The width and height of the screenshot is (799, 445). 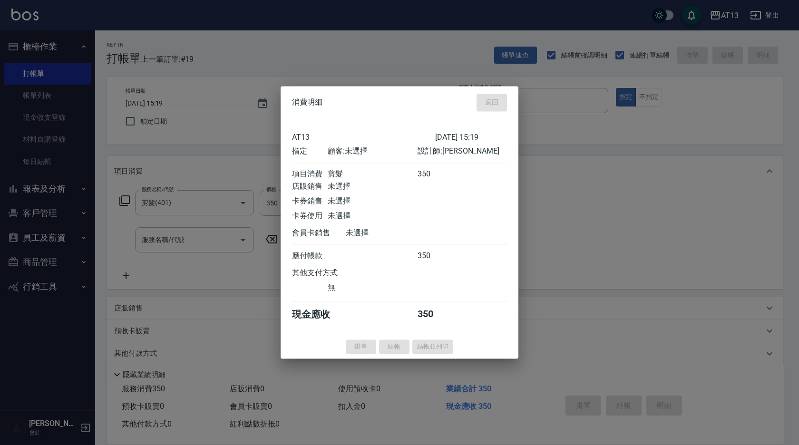 What do you see at coordinates (372, 288) in the screenshot?
I see `div: 無` at bounding box center [372, 288].